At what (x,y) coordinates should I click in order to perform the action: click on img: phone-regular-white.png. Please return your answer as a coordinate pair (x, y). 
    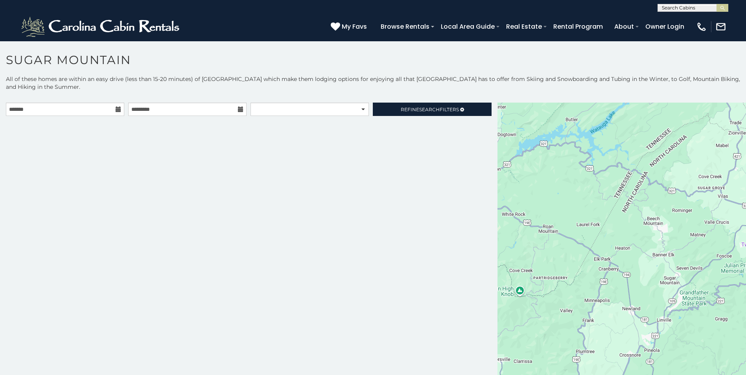
    Looking at the image, I should click on (701, 27).